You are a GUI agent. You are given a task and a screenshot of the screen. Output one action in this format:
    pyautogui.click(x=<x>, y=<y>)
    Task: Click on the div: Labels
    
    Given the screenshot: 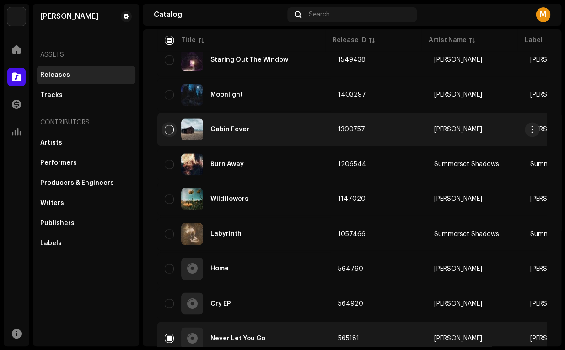 What is the action you would take?
    pyautogui.click(x=51, y=244)
    